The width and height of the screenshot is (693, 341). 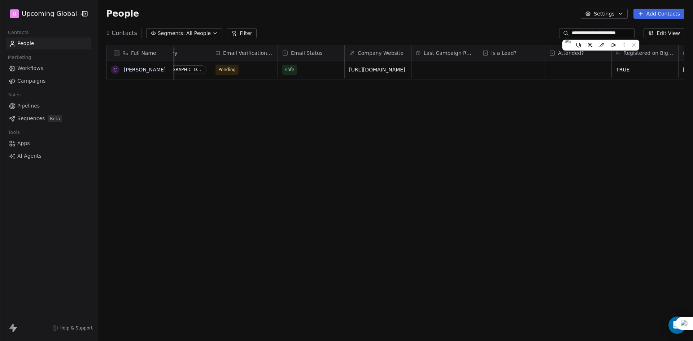 What do you see at coordinates (48, 106) in the screenshot?
I see `a: Pipelines` at bounding box center [48, 106].